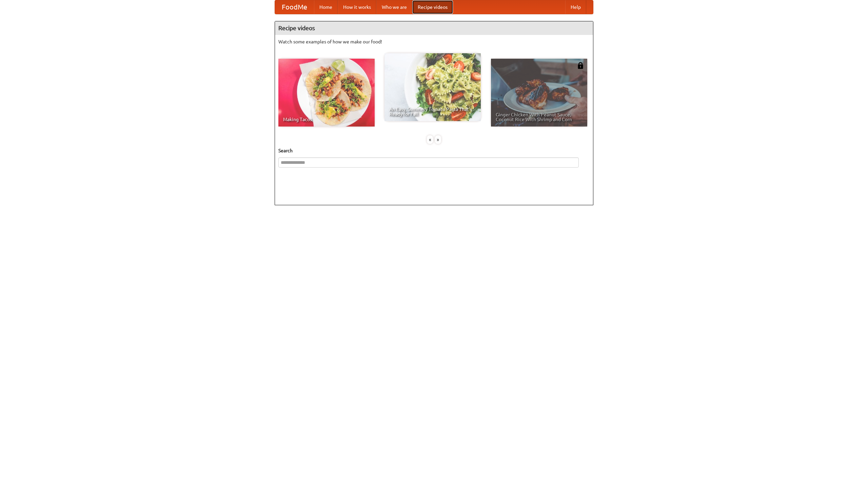 This screenshot has width=868, height=480. I want to click on h5: Search, so click(434, 151).